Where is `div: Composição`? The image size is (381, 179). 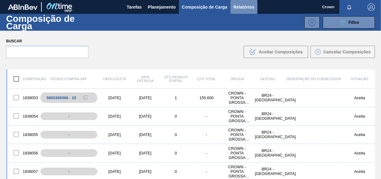
div: Composição is located at coordinates (23, 79).